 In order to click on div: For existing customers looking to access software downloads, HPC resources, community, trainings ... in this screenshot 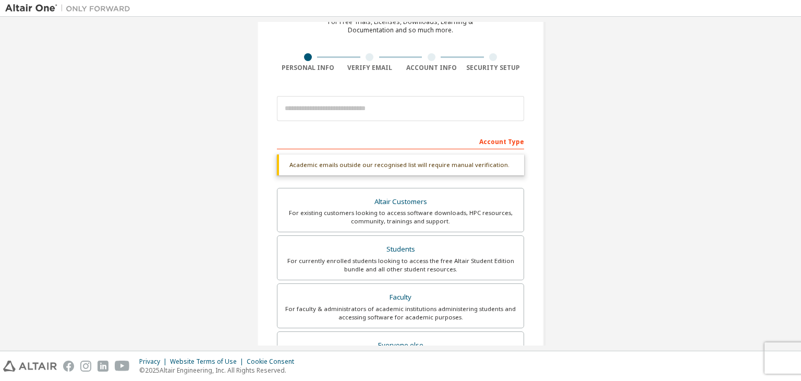, I will do `click(401, 217)`.